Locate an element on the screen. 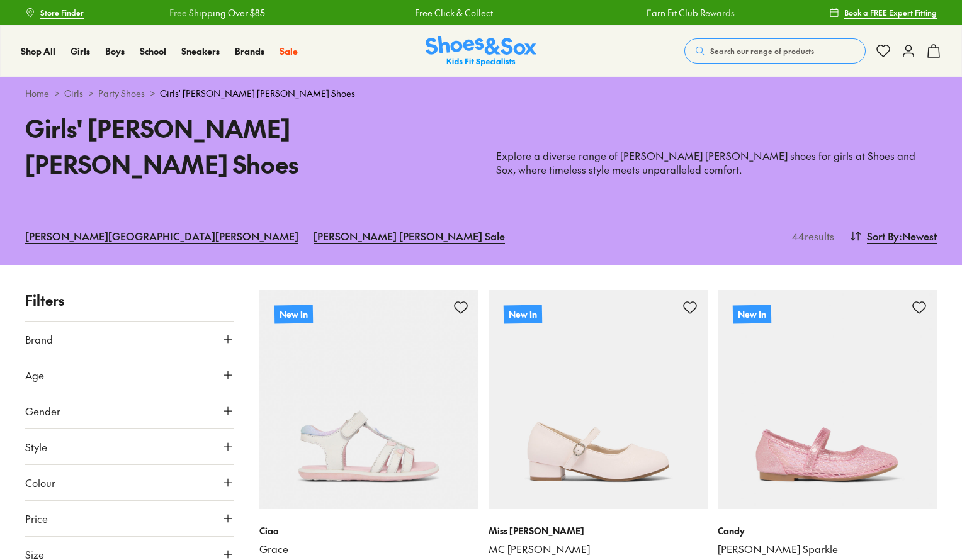 Image resolution: width=962 pixels, height=560 pixels. span: Shop All is located at coordinates (38, 51).